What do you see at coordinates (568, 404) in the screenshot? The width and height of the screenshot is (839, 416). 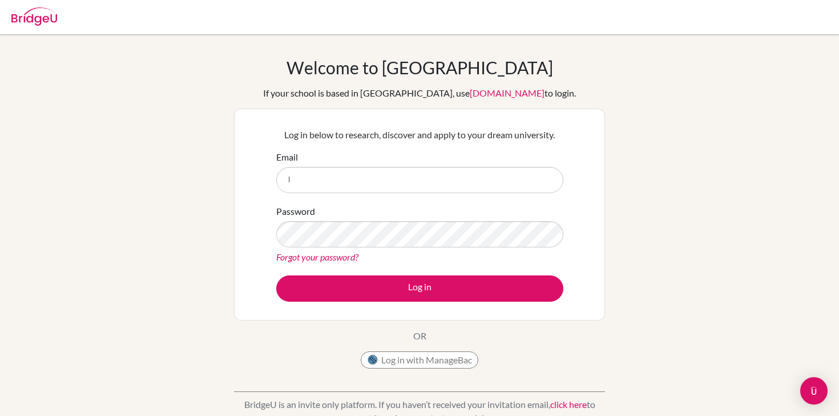 I see `a: click here` at bounding box center [568, 404].